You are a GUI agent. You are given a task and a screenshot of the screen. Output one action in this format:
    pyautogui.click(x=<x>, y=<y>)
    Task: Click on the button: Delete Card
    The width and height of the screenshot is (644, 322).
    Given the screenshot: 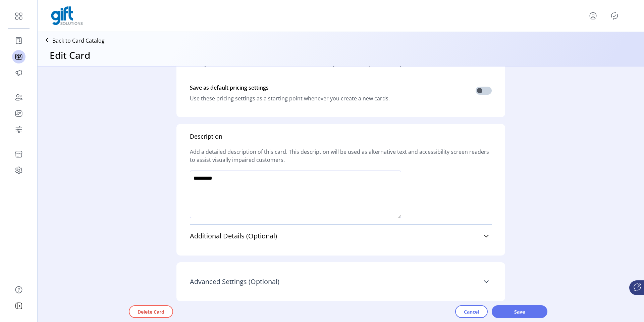 What is the action you would take?
    pyautogui.click(x=151, y=312)
    